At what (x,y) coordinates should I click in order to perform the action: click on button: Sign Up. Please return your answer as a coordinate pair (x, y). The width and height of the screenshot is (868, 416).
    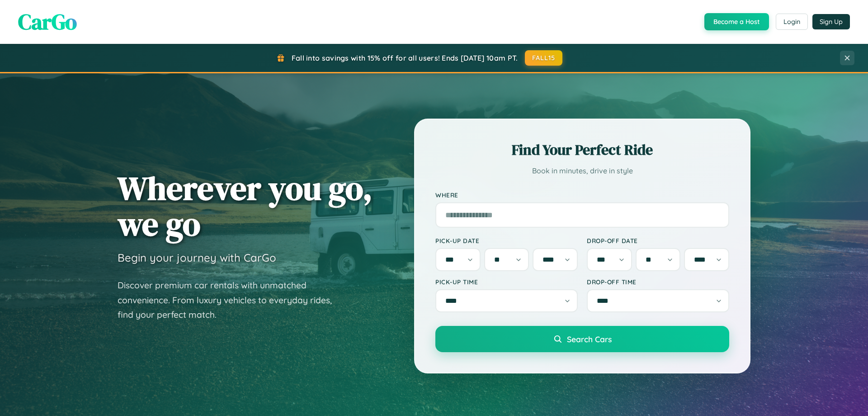
    Looking at the image, I should click on (831, 22).